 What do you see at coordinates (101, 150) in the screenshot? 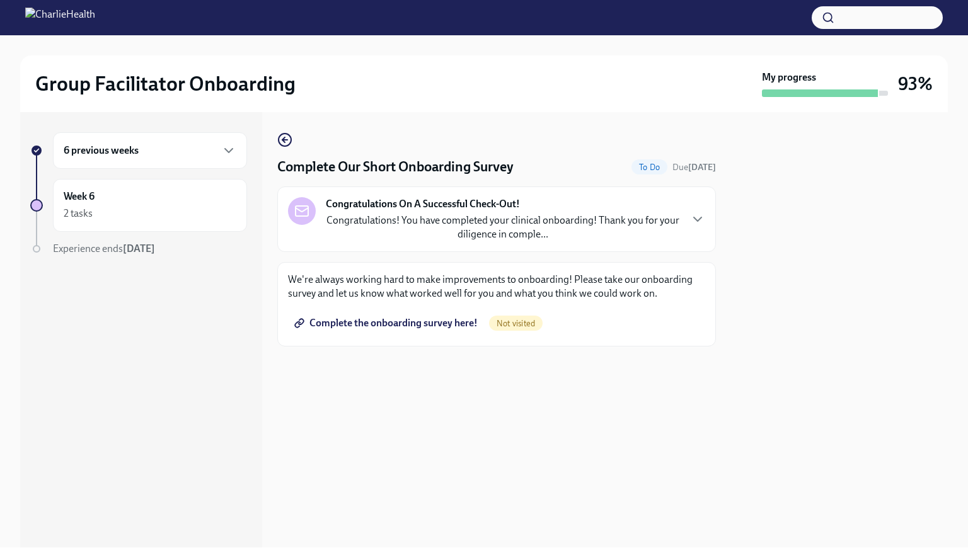
I see `h6: 6 previous weeks` at bounding box center [101, 150].